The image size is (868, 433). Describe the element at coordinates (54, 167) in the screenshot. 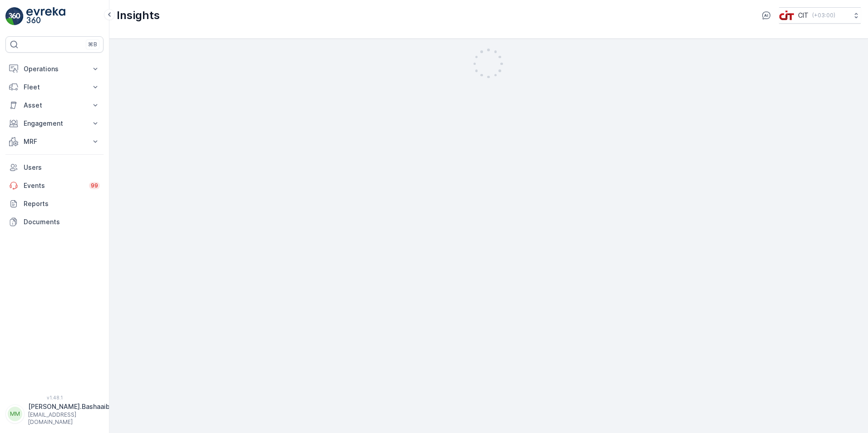

I see `a: Users` at that location.